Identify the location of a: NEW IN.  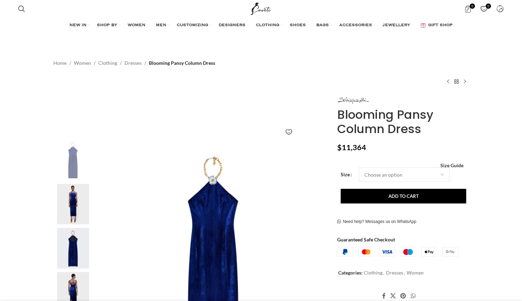
(80, 25).